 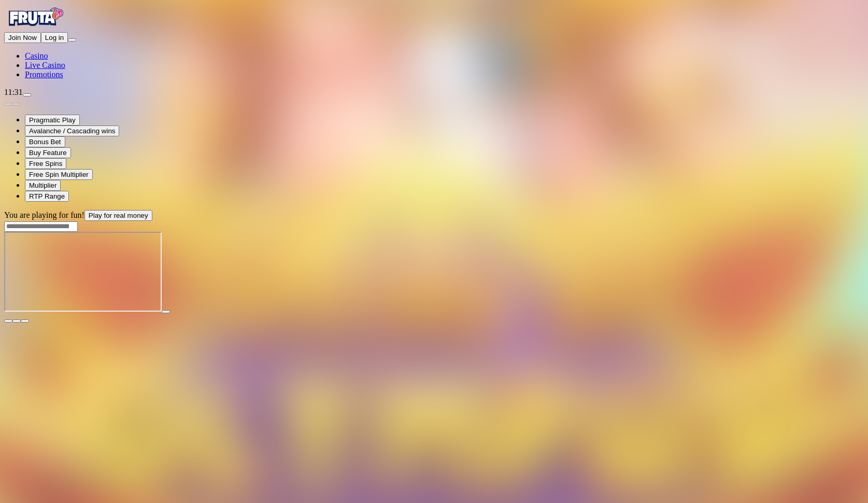 What do you see at coordinates (25, 321) in the screenshot?
I see `button: fullscreen icon` at bounding box center [25, 321].